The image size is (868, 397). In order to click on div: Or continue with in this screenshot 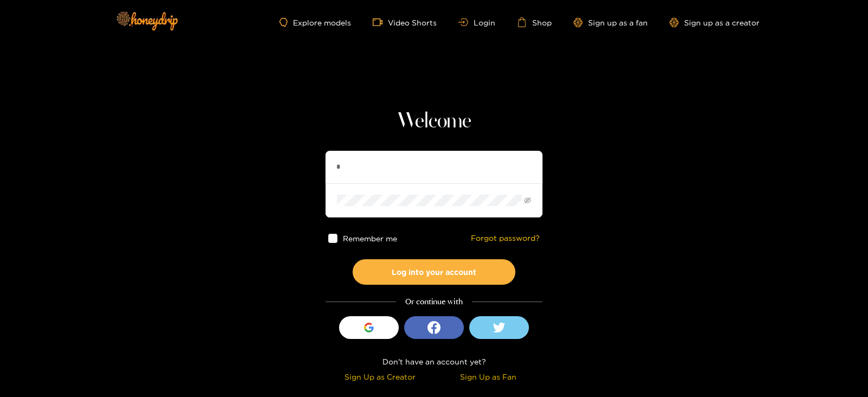, I will do `click(434, 302)`.